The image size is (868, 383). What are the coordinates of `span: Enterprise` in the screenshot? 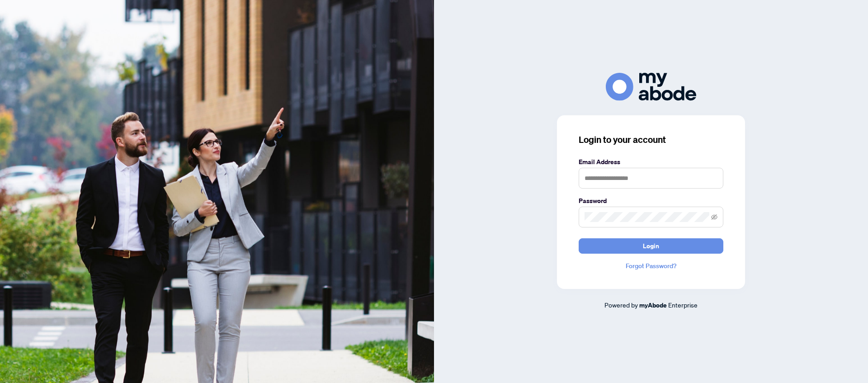 It's located at (683, 305).